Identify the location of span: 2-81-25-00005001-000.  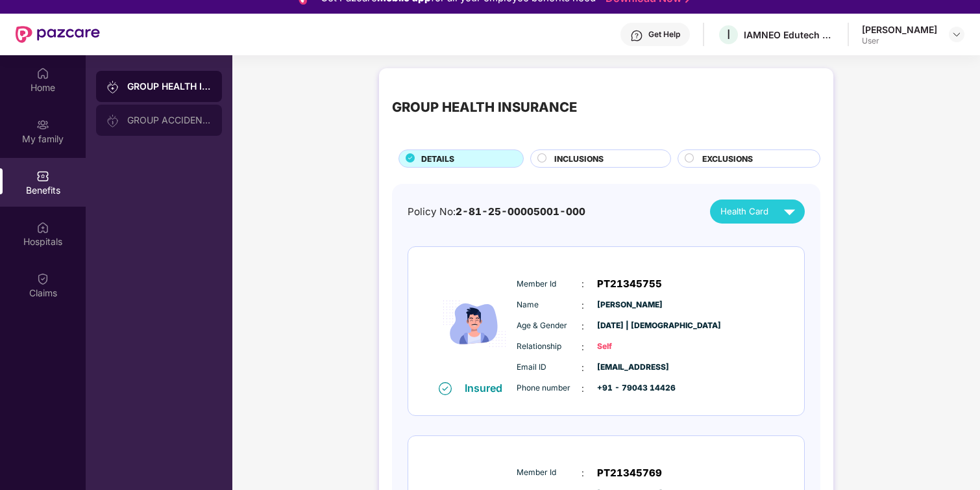
(521, 211).